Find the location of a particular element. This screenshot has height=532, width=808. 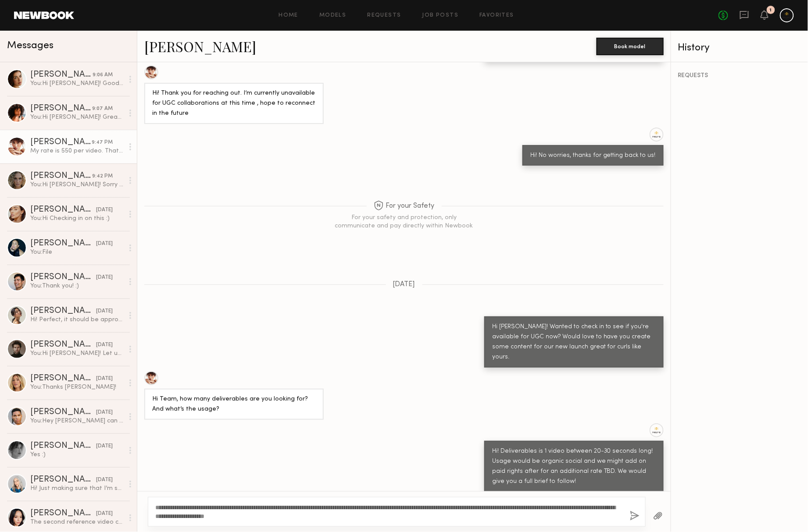

div: Hi! No worries, thanks for getting back to us! is located at coordinates (593, 156).